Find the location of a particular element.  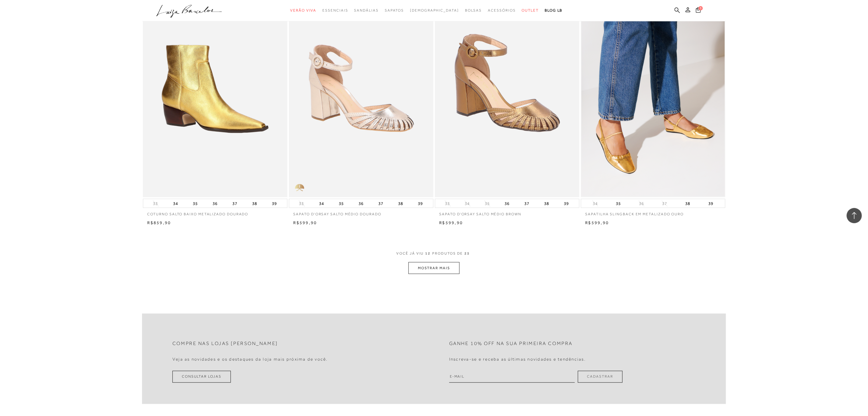

a: SAPATILHA SLINGBACK EM METALIZADO OURO is located at coordinates (653, 212).